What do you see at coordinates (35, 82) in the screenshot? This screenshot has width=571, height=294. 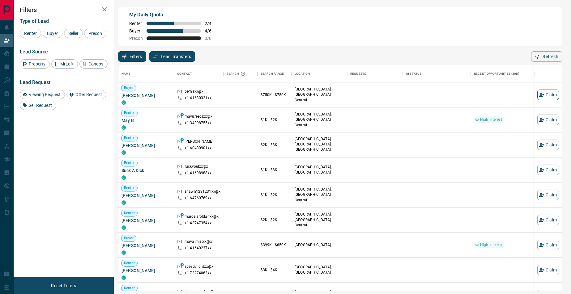 I see `span: Lead Request` at bounding box center [35, 82].